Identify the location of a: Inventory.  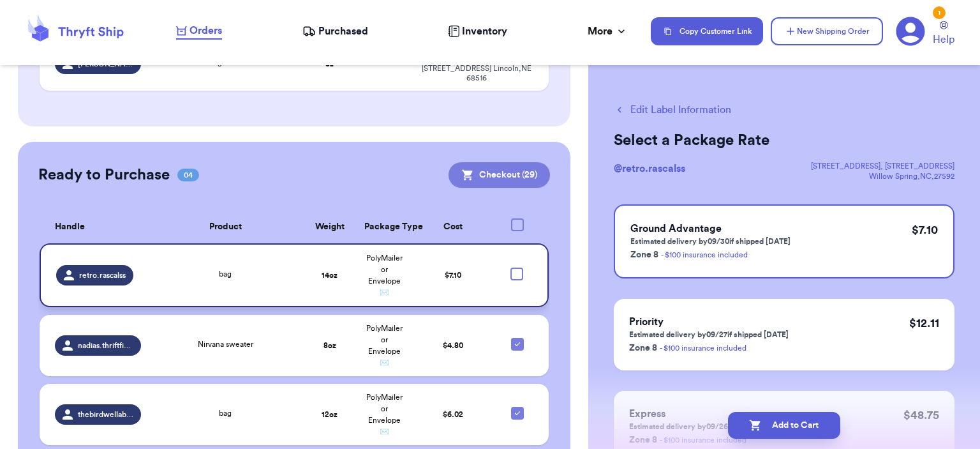
(477, 31).